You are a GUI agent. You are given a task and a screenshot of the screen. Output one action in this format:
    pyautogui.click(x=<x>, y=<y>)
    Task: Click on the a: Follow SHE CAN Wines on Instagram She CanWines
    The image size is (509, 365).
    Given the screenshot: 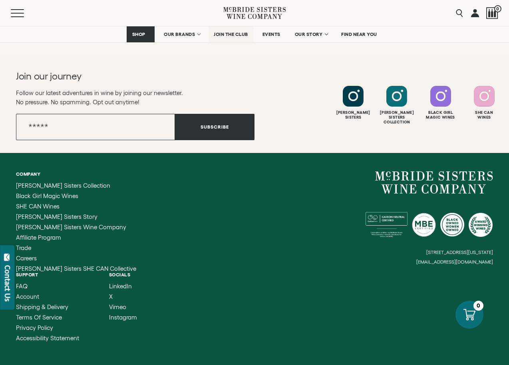 What is the action you would take?
    pyautogui.click(x=484, y=103)
    